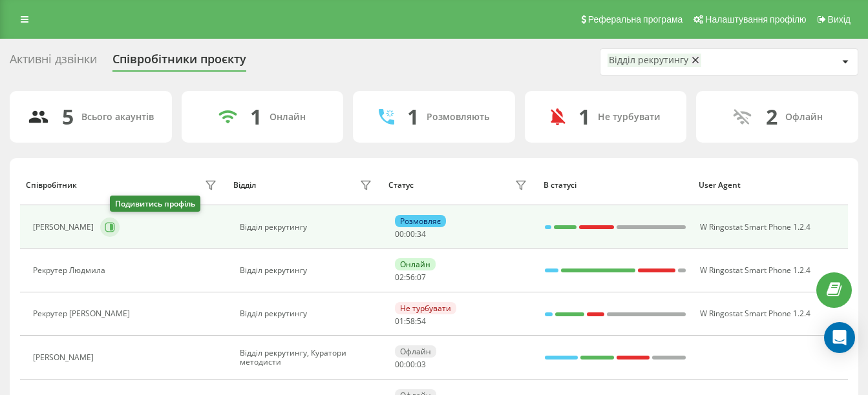  Describe the element at coordinates (244, 185) in the screenshot. I see `div: Відділ` at that location.